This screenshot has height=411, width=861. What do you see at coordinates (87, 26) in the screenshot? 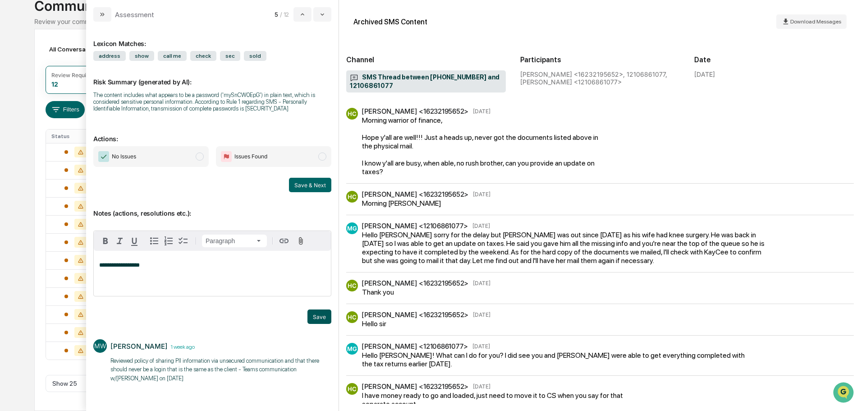
I see `p: How can we help?` at bounding box center [87, 26].